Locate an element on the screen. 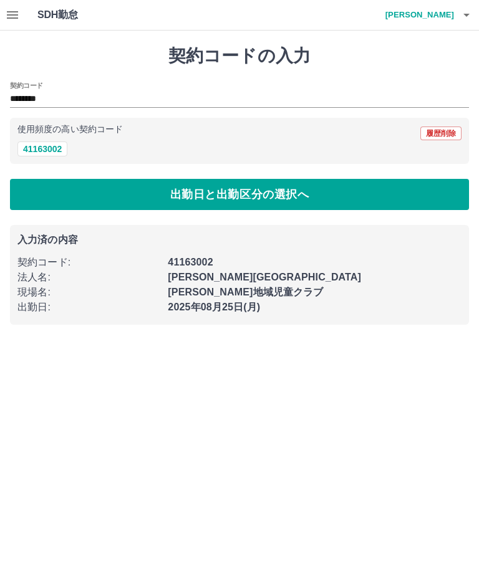  p: 契約コード : is located at coordinates (89, 263).